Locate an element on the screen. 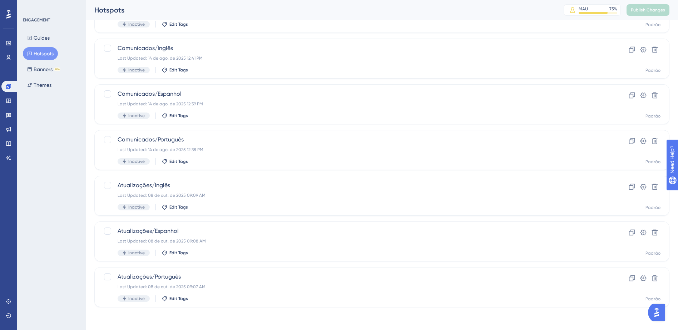  div: Last Updated: 08 de out. de 2025 09:07 AM is located at coordinates (353, 287).